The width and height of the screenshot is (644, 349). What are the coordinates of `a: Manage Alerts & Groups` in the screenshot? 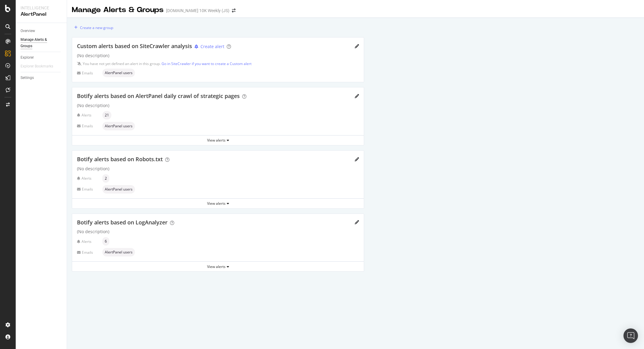 It's located at (42, 43).